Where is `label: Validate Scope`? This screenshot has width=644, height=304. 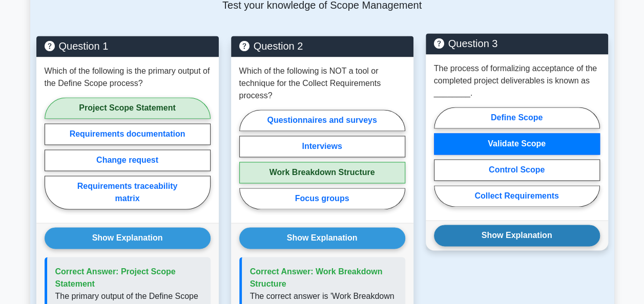 label: Validate Scope is located at coordinates (518, 144).